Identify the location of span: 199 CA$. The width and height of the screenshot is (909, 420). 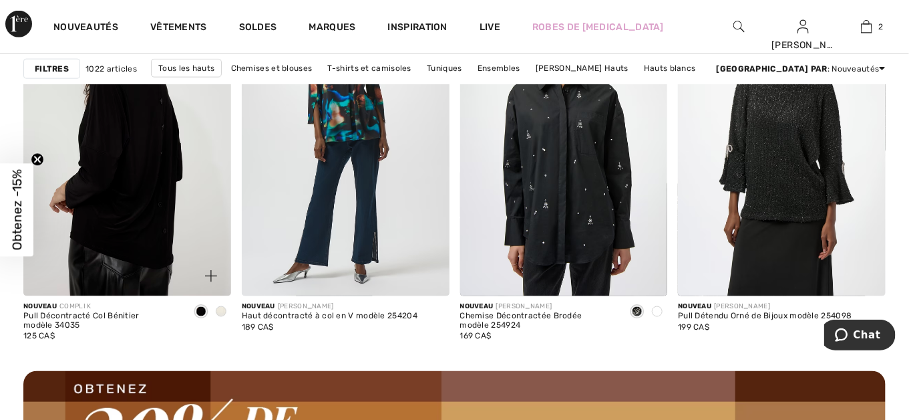
(694, 327).